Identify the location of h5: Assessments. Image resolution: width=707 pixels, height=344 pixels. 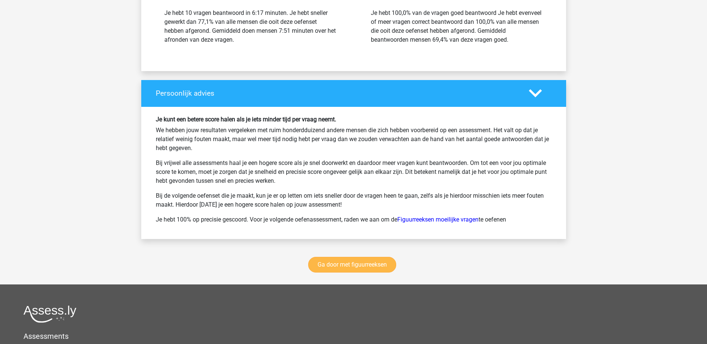
(353, 337).